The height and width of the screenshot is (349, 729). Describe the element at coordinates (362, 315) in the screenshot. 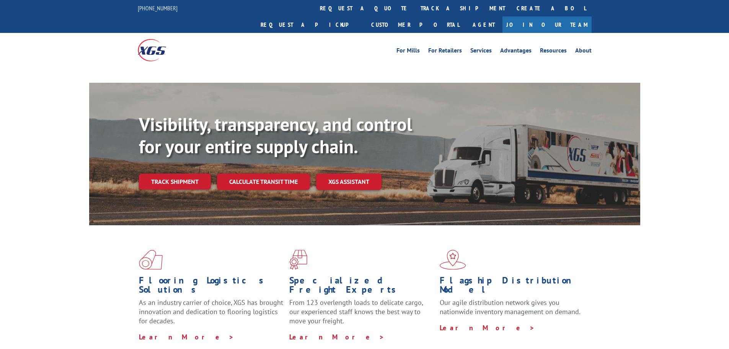

I see `p: From 123 overlength loads to delicate cargo, our experienced staff knows the best way to move you...` at that location.